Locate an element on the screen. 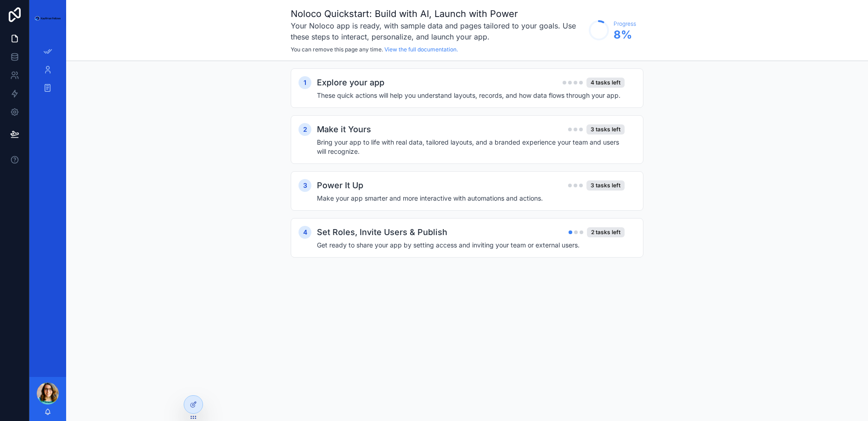 The image size is (868, 421). span: 8 % is located at coordinates (624, 35).